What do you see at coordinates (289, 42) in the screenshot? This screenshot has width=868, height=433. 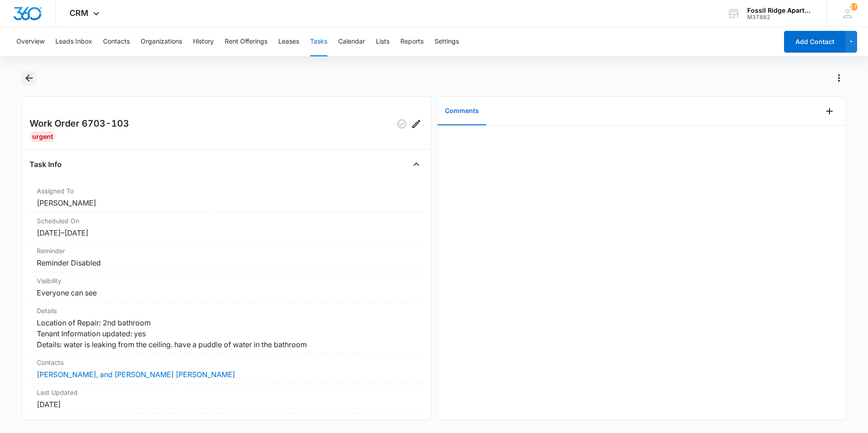 I see `button: Leases` at bounding box center [289, 42].